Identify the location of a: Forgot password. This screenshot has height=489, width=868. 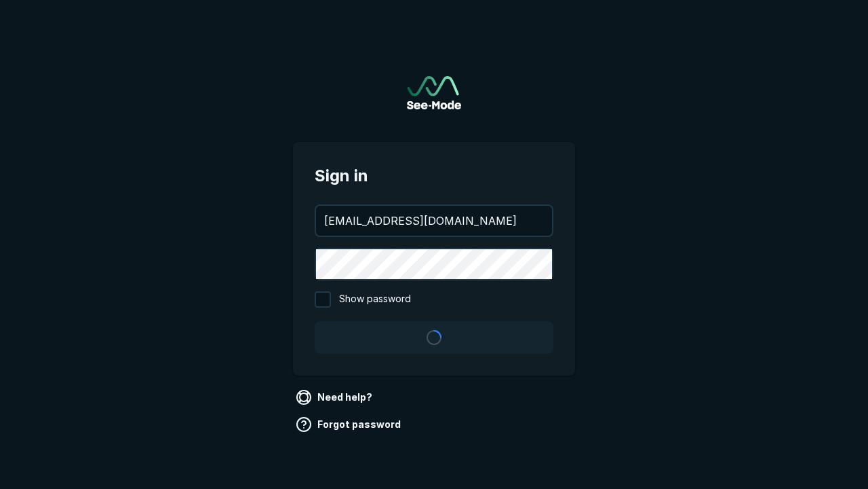
(349, 424).